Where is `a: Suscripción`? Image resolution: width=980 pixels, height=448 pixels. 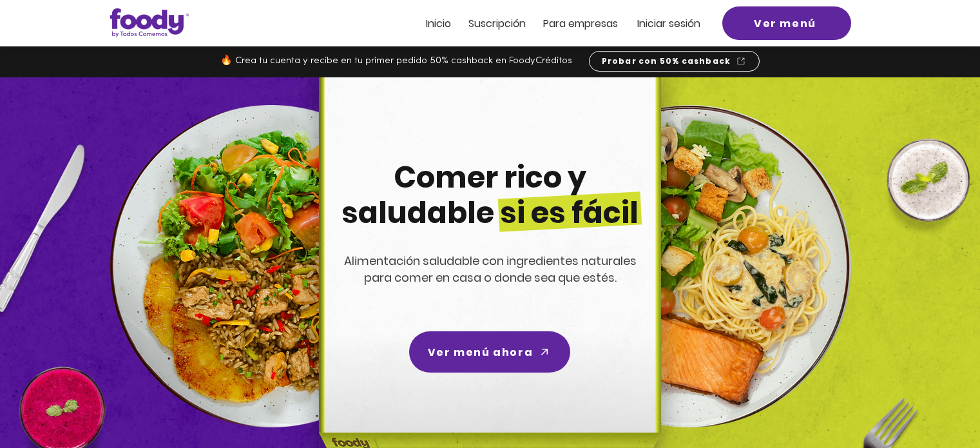
a: Suscripción is located at coordinates (497, 23).